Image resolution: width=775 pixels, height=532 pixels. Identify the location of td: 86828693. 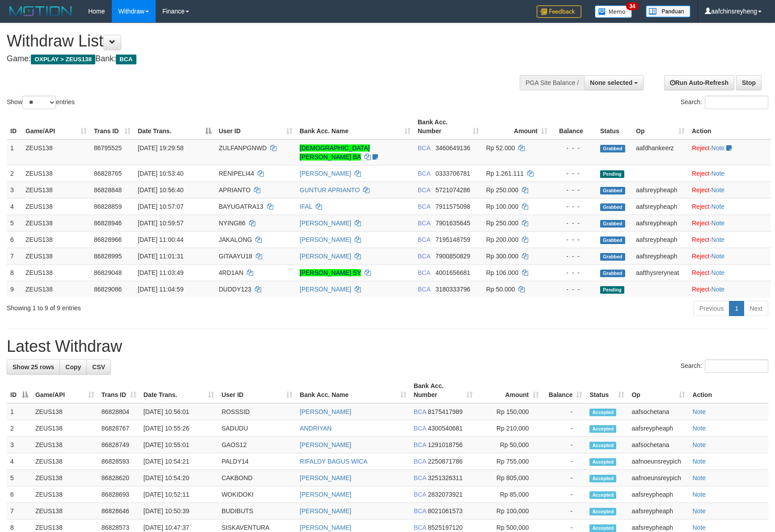
(119, 494).